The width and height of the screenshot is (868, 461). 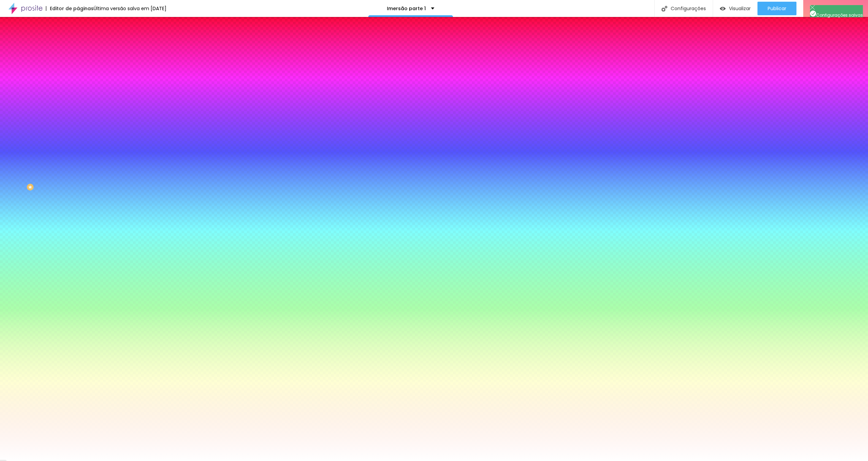 I want to click on span: Publicar, so click(x=777, y=8).